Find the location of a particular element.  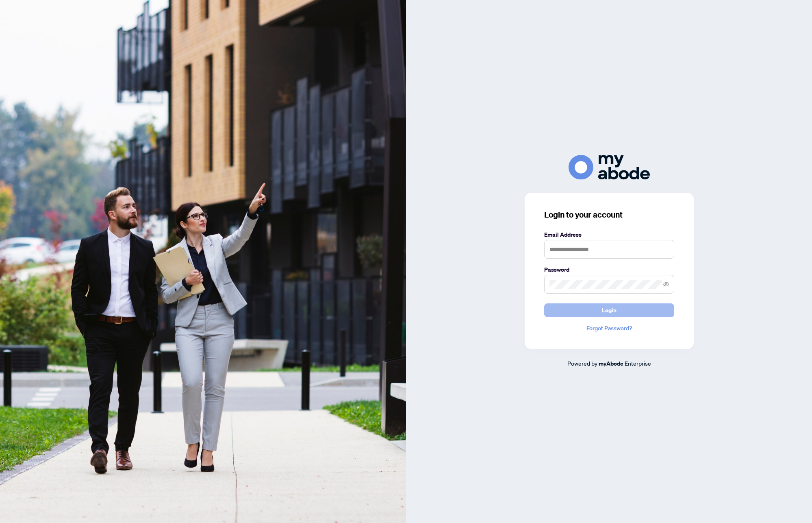

a: Forgot Password? is located at coordinates (609, 328).